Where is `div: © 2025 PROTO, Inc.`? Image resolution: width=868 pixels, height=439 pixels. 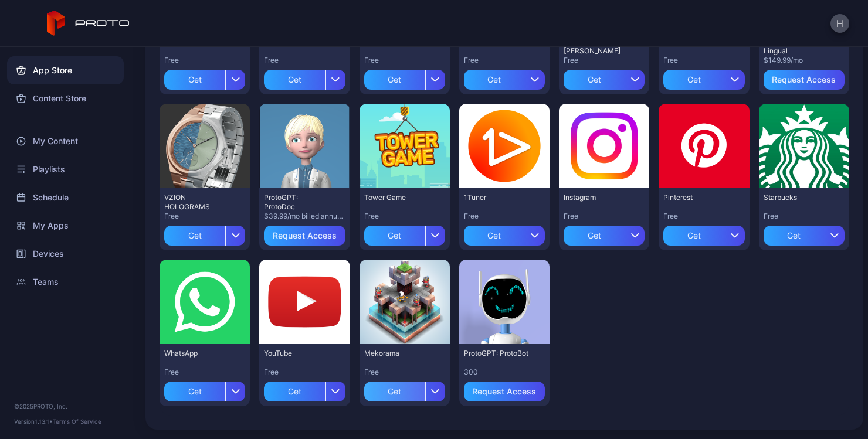
div: © 2025 PROTO, Inc. is located at coordinates (65, 406).